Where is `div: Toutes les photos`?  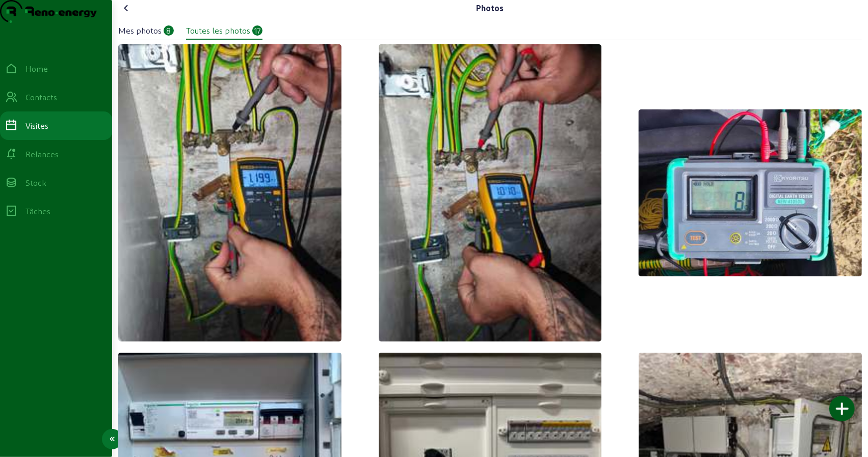 div: Toutes les photos is located at coordinates (218, 31).